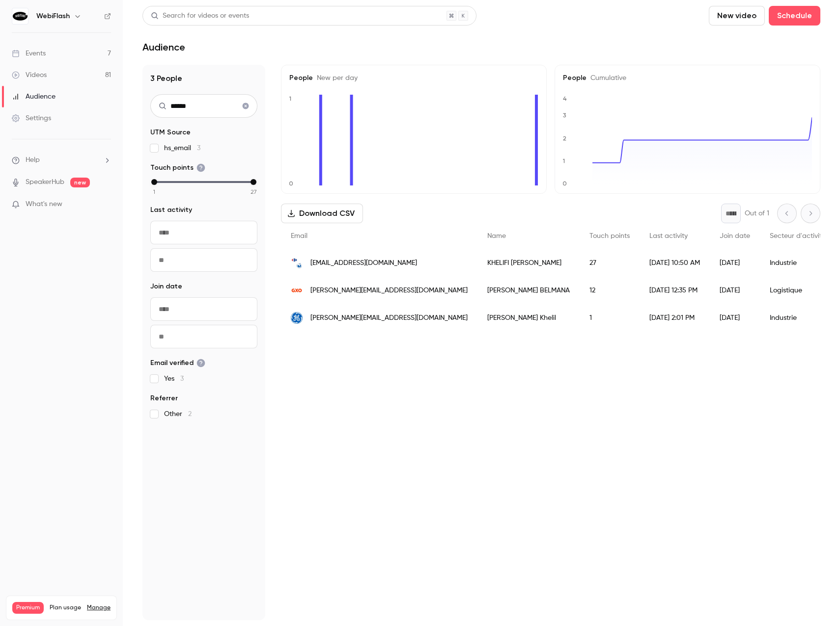 This screenshot has width=840, height=626. Describe the element at coordinates (564, 139) in the screenshot. I see `text: 2` at that location.